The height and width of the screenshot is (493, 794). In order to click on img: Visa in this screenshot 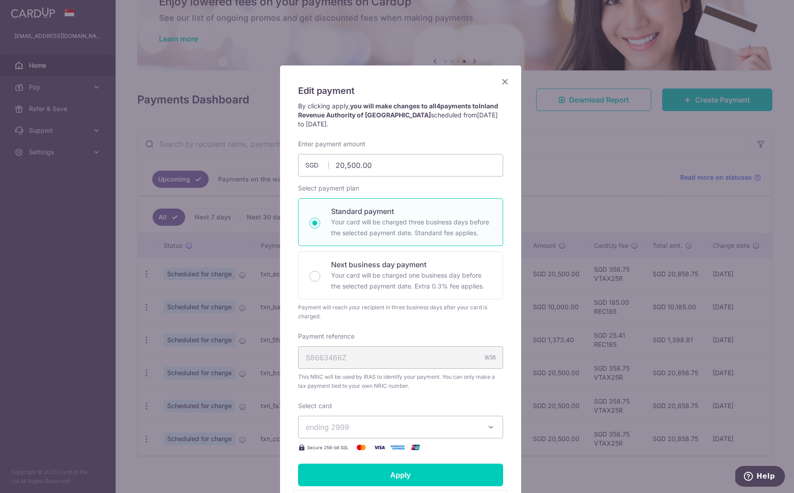, I will do `click(380, 448)`.